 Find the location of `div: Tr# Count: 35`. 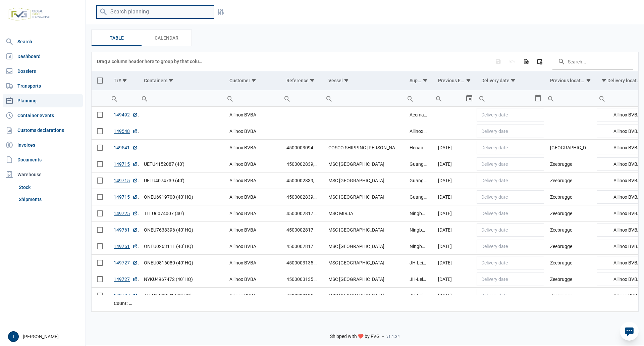

div: Tr# Count: 35 is located at coordinates (123, 303).